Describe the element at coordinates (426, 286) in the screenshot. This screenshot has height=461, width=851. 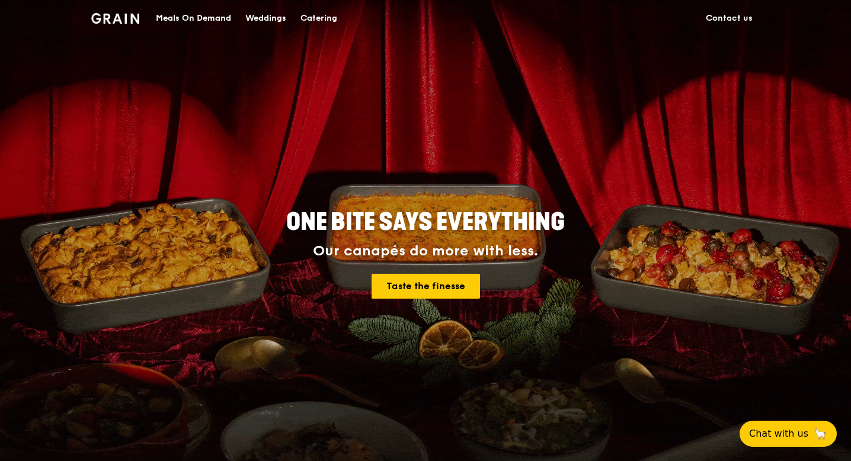
I see `a: Taste the finesse` at that location.